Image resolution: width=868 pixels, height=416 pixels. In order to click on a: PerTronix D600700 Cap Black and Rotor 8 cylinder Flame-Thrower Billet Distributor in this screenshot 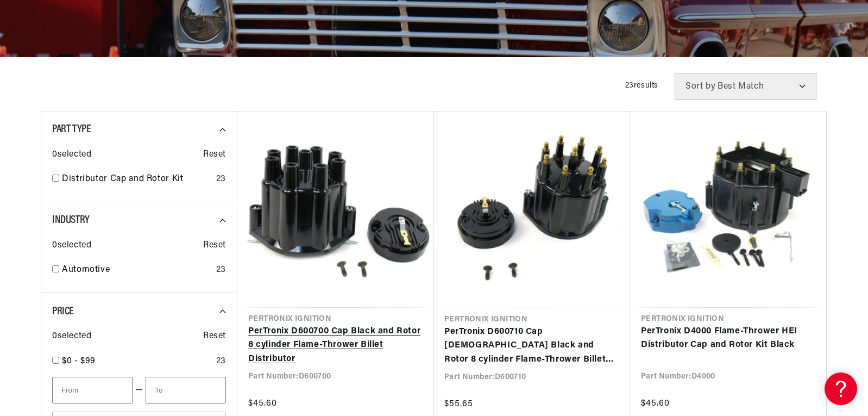, I will do `click(335, 345)`.